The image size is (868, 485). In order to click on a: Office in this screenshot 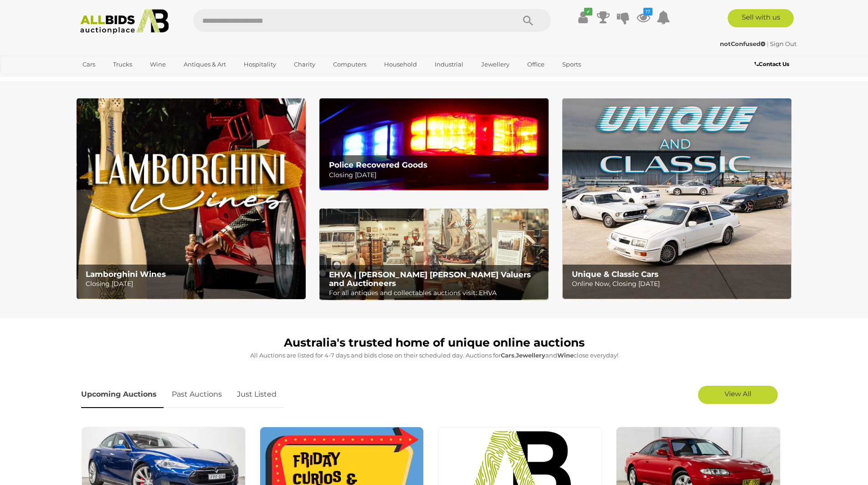, I will do `click(536, 64)`.